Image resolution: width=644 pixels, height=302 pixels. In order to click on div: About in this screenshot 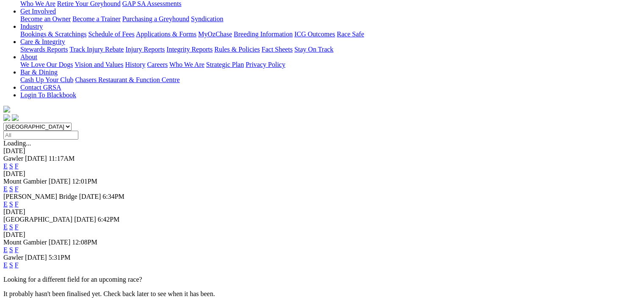, I will do `click(330, 65)`.